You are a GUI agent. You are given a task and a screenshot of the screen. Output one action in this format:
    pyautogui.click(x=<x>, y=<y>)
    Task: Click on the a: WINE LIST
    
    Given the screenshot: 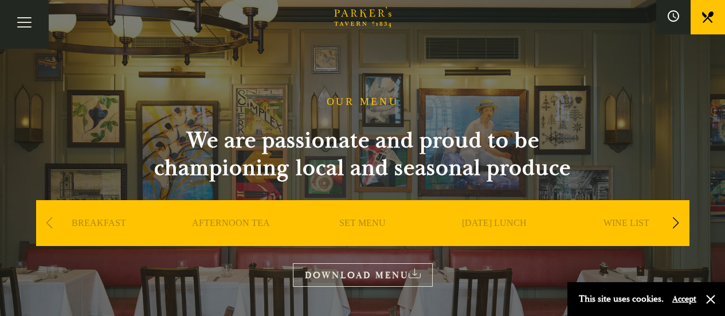 What is the action you would take?
    pyautogui.click(x=626, y=240)
    